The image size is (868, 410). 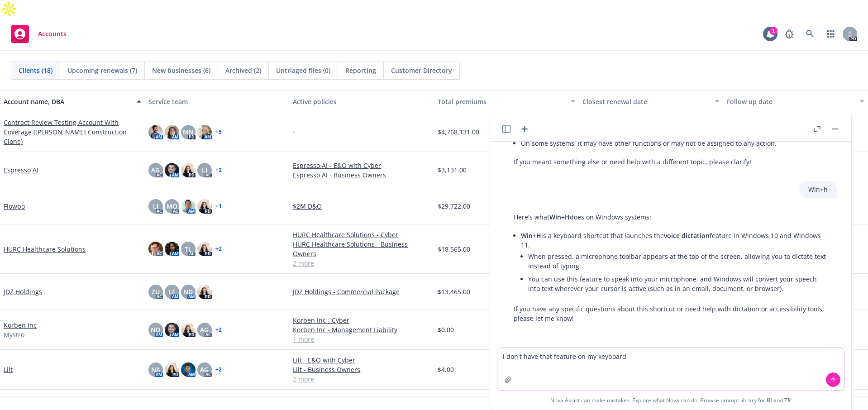 I want to click on span: MN, so click(x=188, y=131).